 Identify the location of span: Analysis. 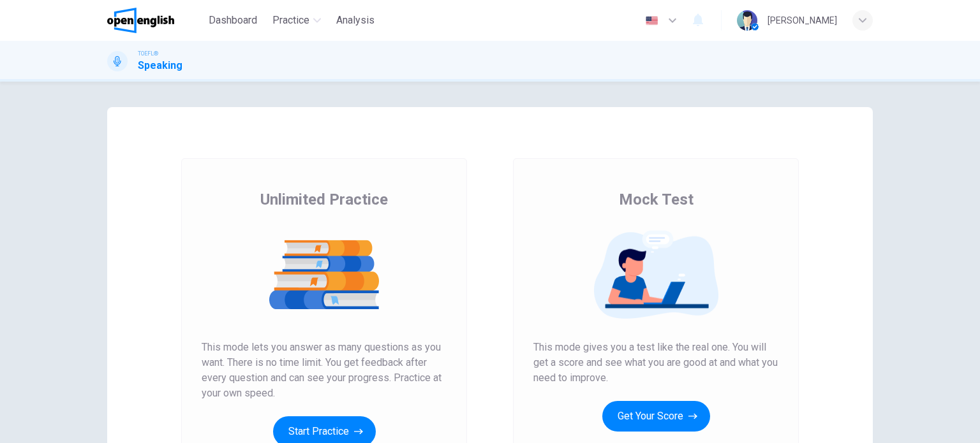
(355, 21).